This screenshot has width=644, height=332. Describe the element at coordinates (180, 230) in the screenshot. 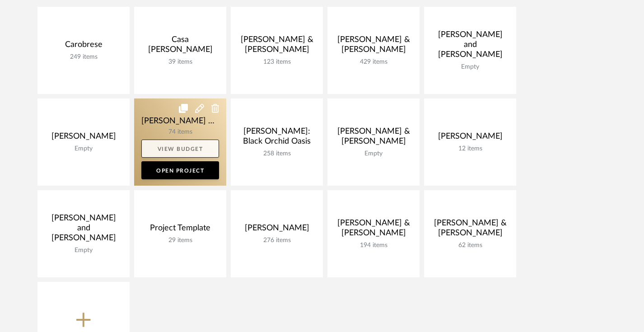

I see `div: Project Template` at that location.